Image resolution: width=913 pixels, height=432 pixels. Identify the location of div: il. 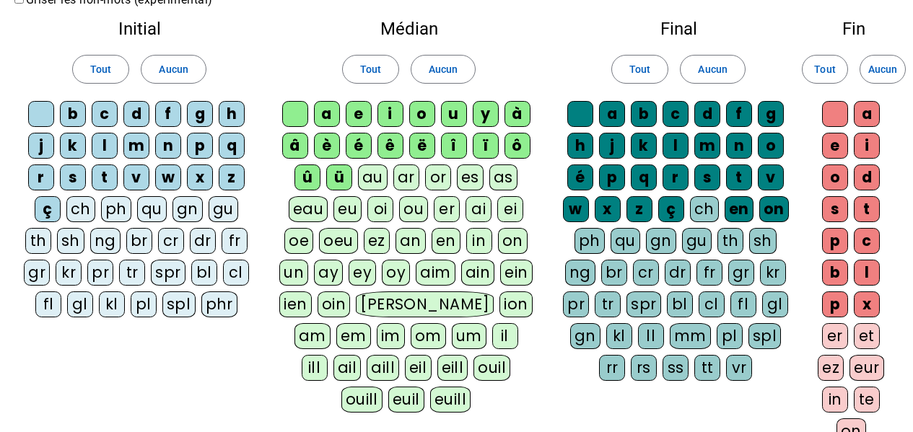
(505, 336).